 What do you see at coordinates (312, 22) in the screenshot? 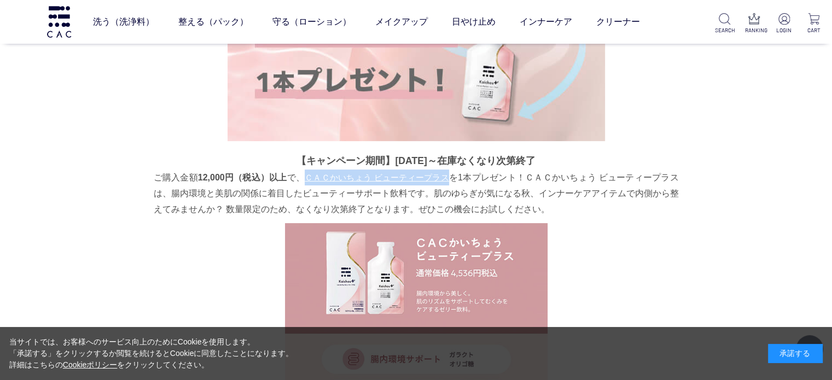
I see `a: 守る（ローション）` at bounding box center [312, 22].